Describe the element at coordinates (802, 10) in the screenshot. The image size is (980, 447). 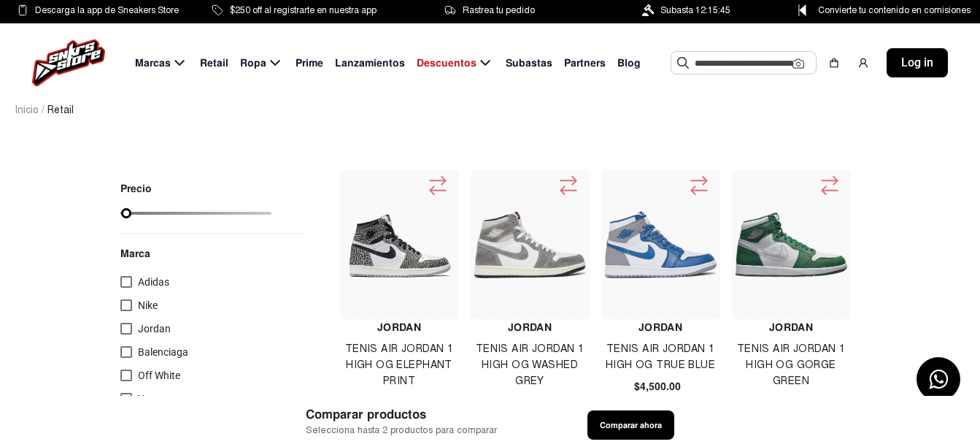
I see `img: Control Point Icon` at that location.